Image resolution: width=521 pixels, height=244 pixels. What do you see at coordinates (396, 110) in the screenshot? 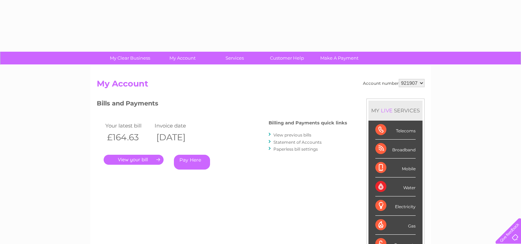
I see `div: MY SERVICES` at bounding box center [396, 110].